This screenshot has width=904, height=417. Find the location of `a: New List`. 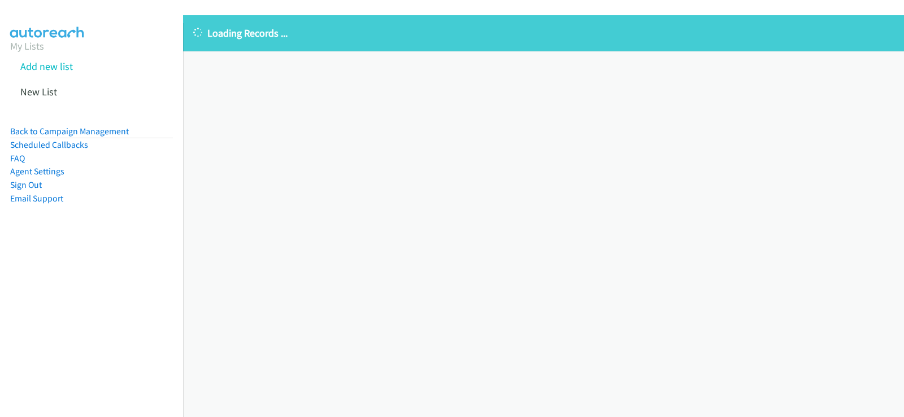

a: New List is located at coordinates (38, 92).